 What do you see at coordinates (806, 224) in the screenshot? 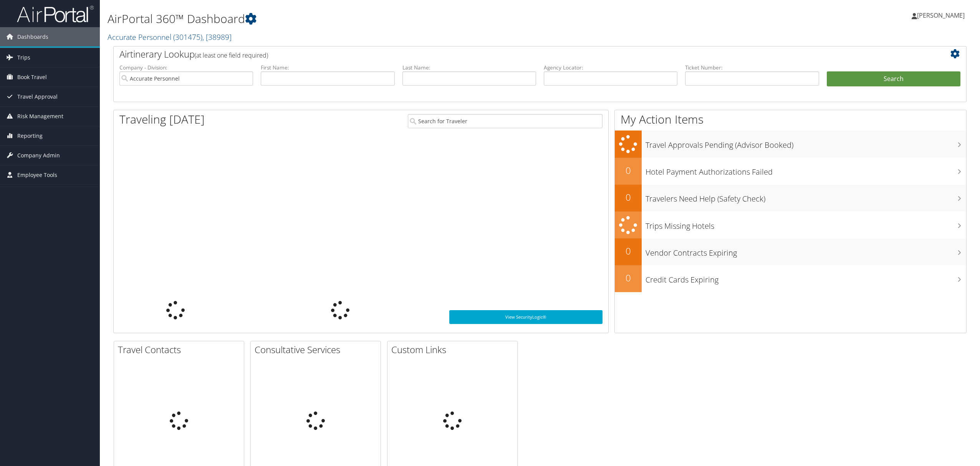
I see `h3: Trips Missing Hotels` at bounding box center [806, 224].